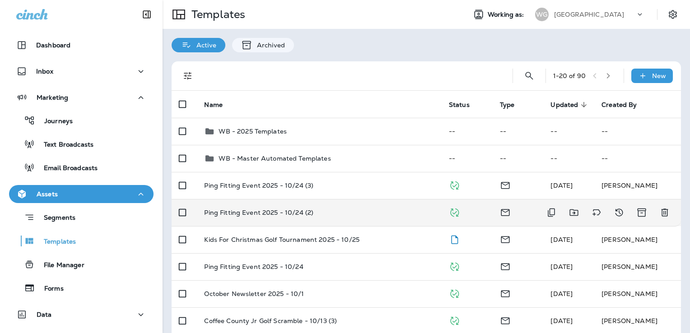 This screenshot has height=333, width=690. What do you see at coordinates (275, 159) in the screenshot?
I see `p: WB - Master Automated Templates` at bounding box center [275, 159].